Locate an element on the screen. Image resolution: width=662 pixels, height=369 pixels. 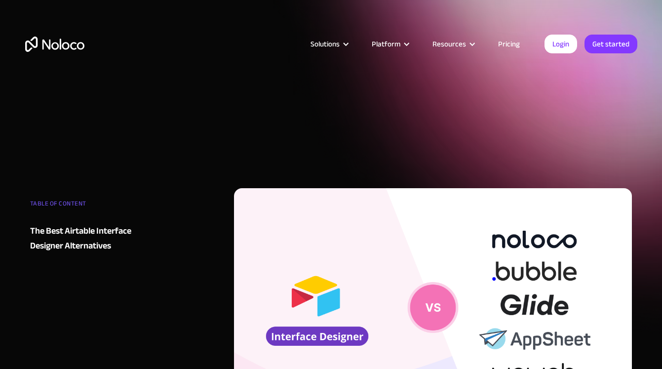
a: Get started is located at coordinates (611, 44).